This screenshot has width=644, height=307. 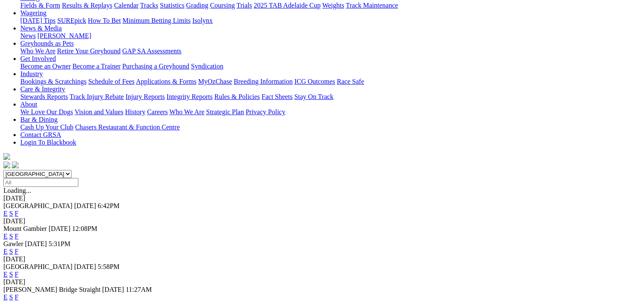 What do you see at coordinates (13, 244) in the screenshot?
I see `span: Gawler` at bounding box center [13, 244].